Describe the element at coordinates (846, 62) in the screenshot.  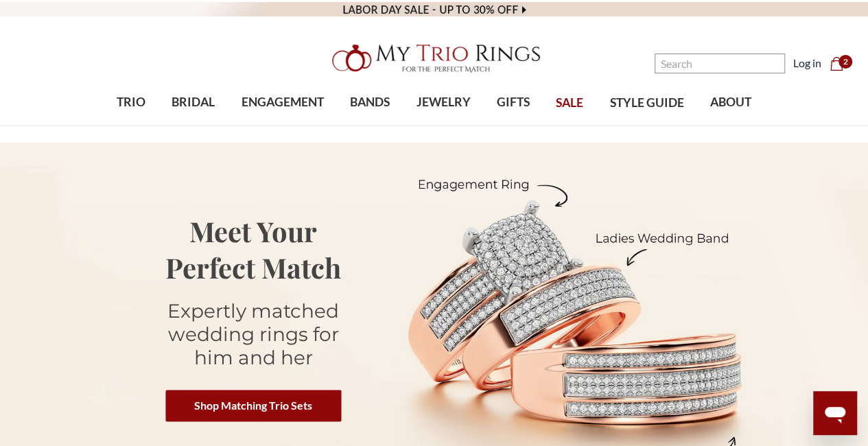
I see `span: 2` at that location.